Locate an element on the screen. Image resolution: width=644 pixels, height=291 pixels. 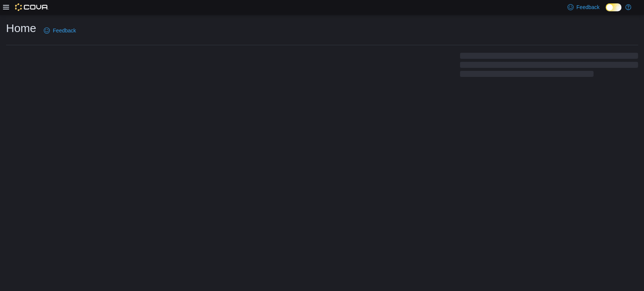
h1: Home is located at coordinates (21, 28).